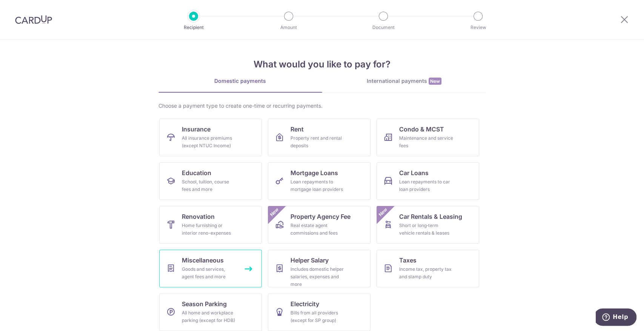  What do you see at coordinates (209, 317) in the screenshot?
I see `div: All home and workplace parking (except for HDB)` at bounding box center [209, 317].